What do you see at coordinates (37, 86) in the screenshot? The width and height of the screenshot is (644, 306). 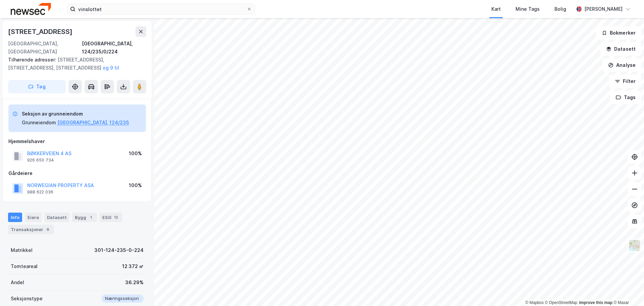 I see `button: Tag` at bounding box center [37, 86].